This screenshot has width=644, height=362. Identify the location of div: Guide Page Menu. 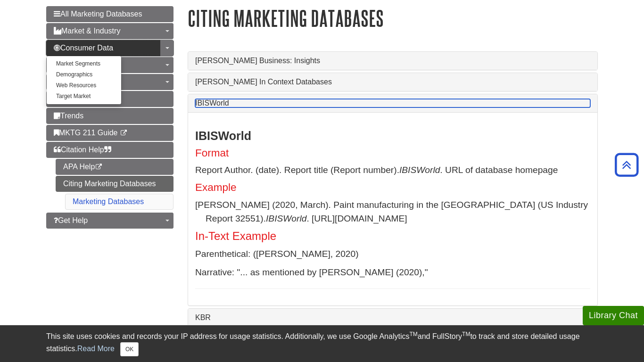
(110, 117).